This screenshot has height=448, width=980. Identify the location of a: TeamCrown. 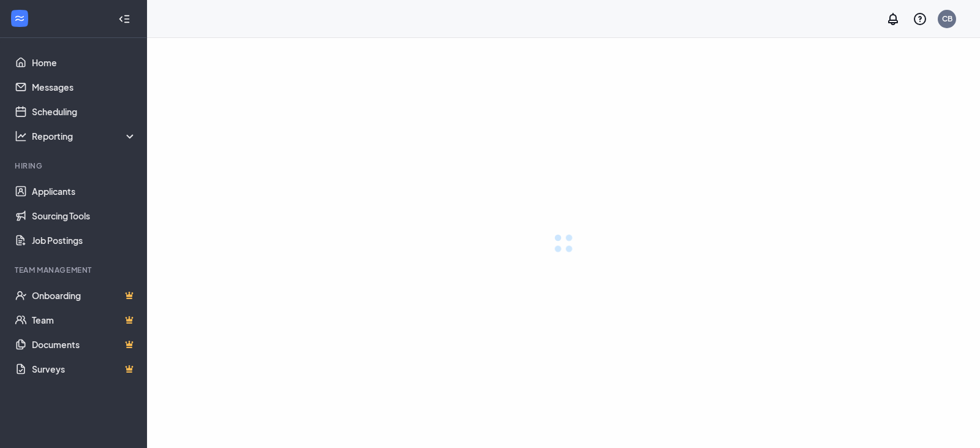
(84, 320).